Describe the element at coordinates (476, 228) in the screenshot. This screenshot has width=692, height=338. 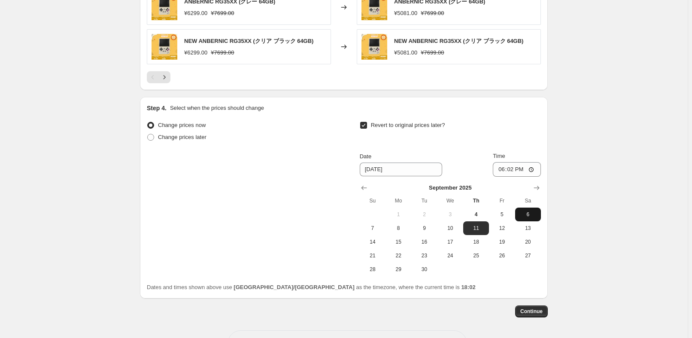
I see `button: Thursday September 11 2025` at that location.